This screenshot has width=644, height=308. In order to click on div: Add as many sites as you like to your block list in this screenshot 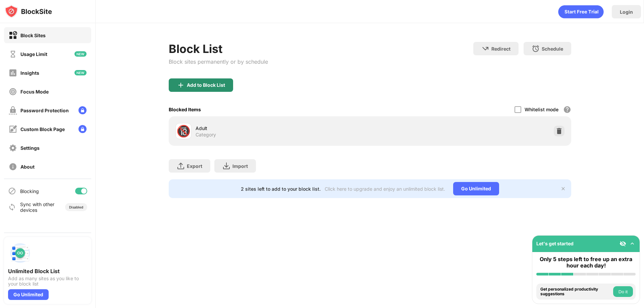, I will do `click(47, 281)`.